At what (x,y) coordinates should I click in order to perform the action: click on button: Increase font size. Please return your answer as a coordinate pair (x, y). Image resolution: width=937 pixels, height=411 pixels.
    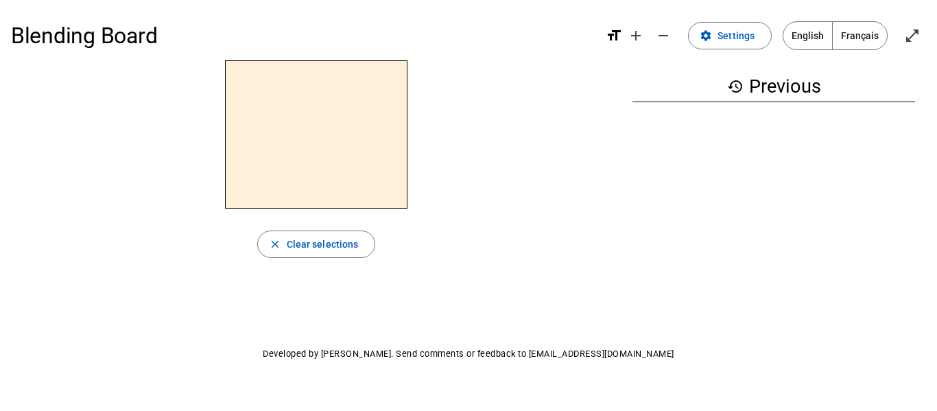
    Looking at the image, I should click on (636, 36).